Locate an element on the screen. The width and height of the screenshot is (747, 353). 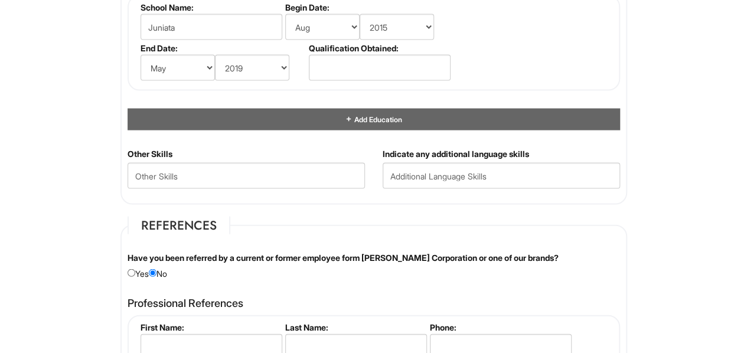
label: Indicate any additional language skills is located at coordinates (456, 154).